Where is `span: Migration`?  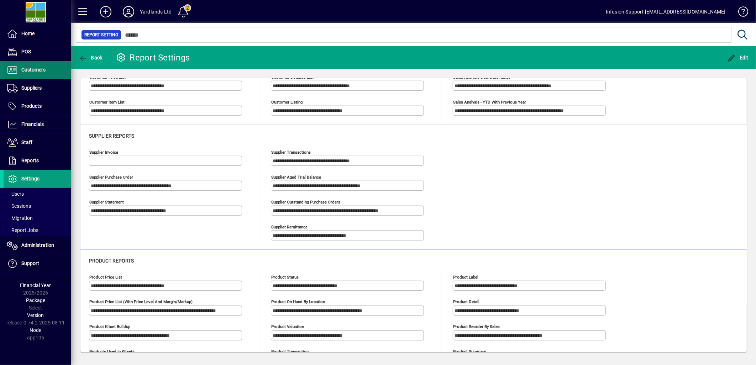 span: Migration is located at coordinates (20, 218).